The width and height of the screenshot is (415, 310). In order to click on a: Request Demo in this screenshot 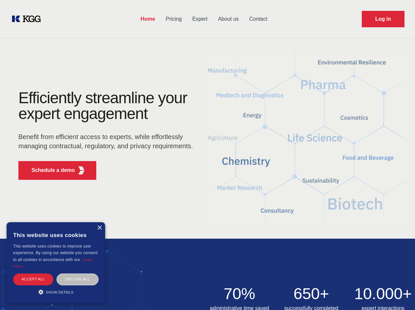, I will do `click(383, 19)`.